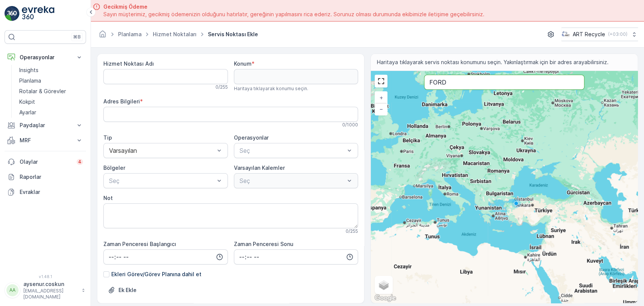 This screenshot has width=644, height=306. What do you see at coordinates (114, 167) in the screenshot?
I see `label: Bölgeler` at bounding box center [114, 167].